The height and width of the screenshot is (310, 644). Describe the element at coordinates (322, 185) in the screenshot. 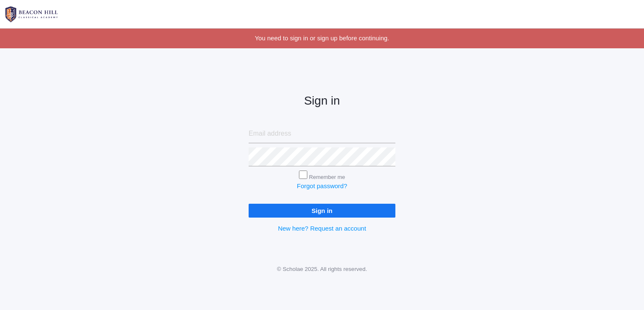

I see `a: Forgot password?` at that location.